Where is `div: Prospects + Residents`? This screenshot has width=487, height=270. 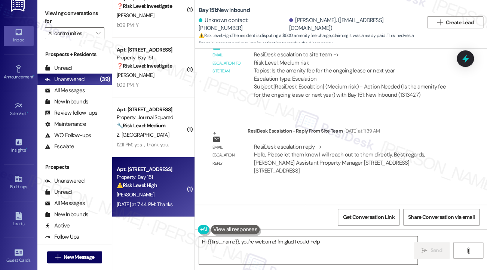
div: Prospects + Residents is located at coordinates (74, 54).